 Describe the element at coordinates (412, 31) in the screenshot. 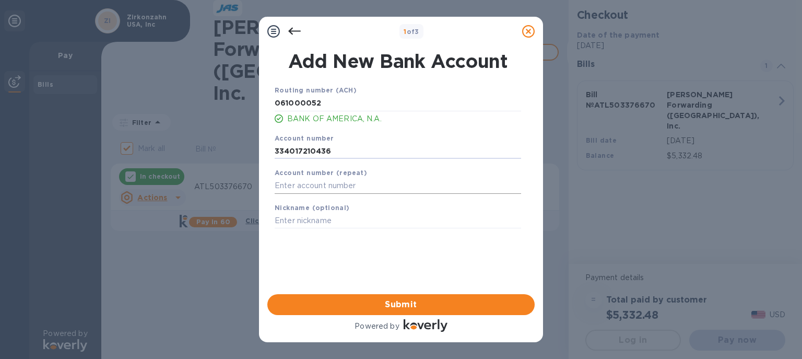

I see `b: of 3` at that location.